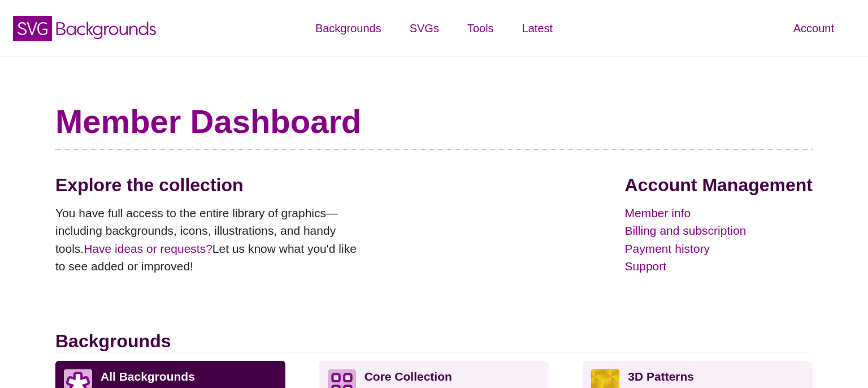  I want to click on strong: All Backgrounds, so click(148, 376).